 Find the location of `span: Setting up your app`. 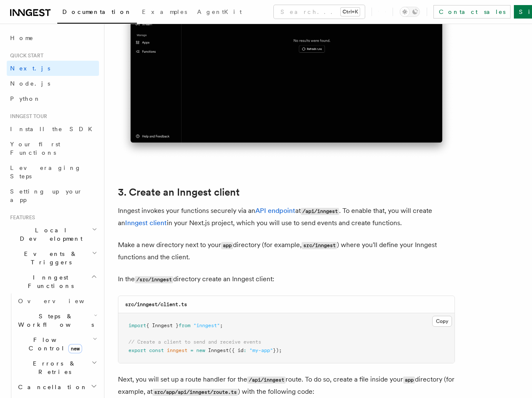

span: Setting up your app is located at coordinates (47, 195).